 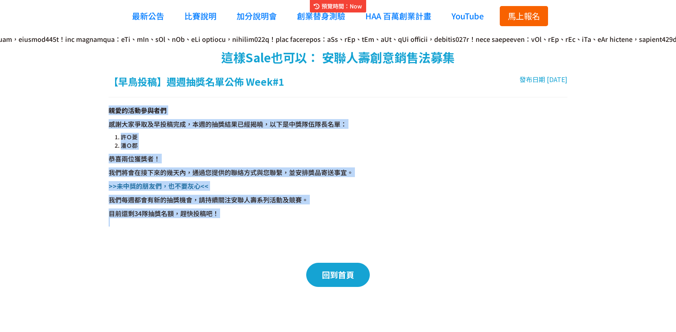 I want to click on li: 許Ｏ菱, so click(x=344, y=137).